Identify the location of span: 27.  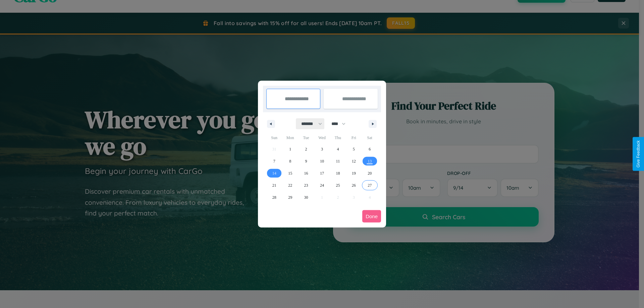
(370, 185).